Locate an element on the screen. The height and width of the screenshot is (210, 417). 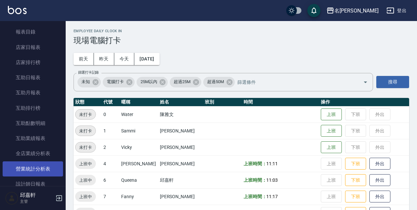
div: 25M以內 is located at coordinates (152, 82).